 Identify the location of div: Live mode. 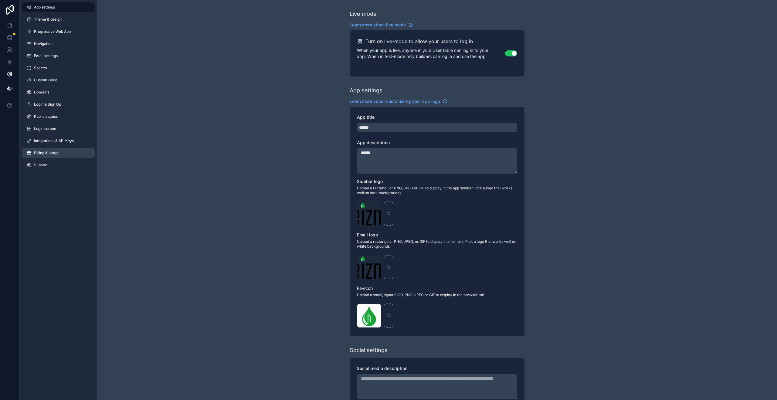
(363, 14).